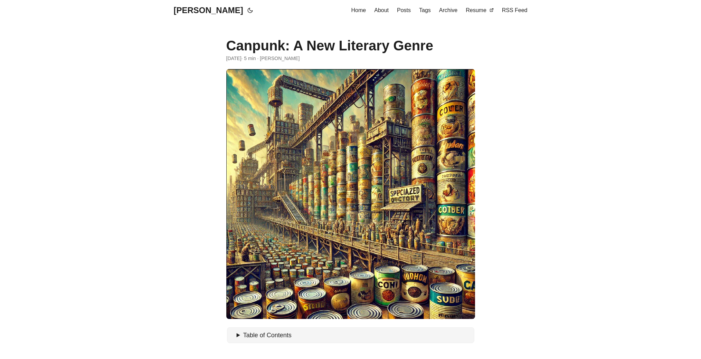 The image size is (701, 359). Describe the element at coordinates (448, 10) in the screenshot. I see `span: Archive` at that location.